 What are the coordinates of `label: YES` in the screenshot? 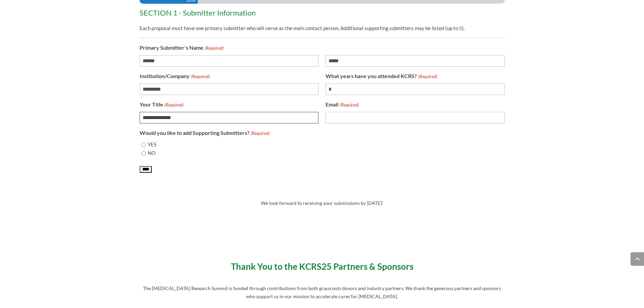 It's located at (152, 145).